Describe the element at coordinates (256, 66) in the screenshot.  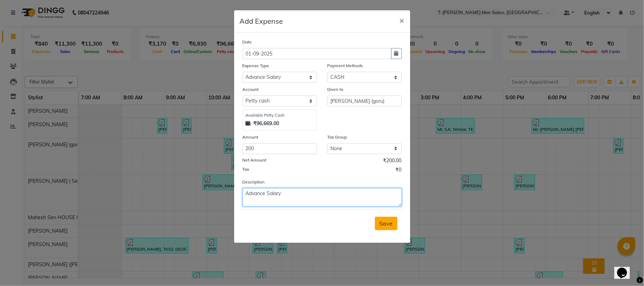
I see `label: Expense Type` at that location.